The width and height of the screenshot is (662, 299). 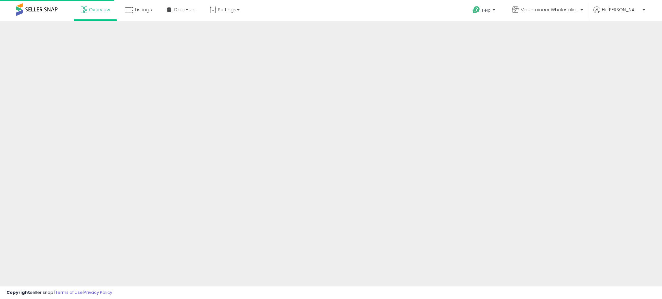 I want to click on span: Mountaineer Wholesaling, so click(x=549, y=10).